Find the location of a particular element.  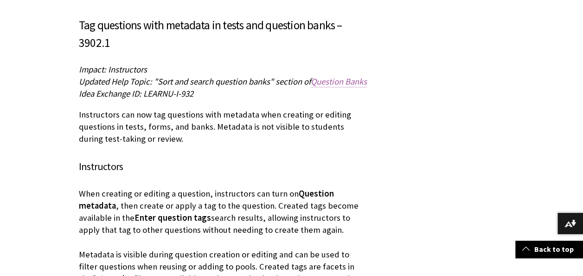

p: Instructors can now tag questions with metadata when creating or editing questions in tests, form... is located at coordinates (223, 127).